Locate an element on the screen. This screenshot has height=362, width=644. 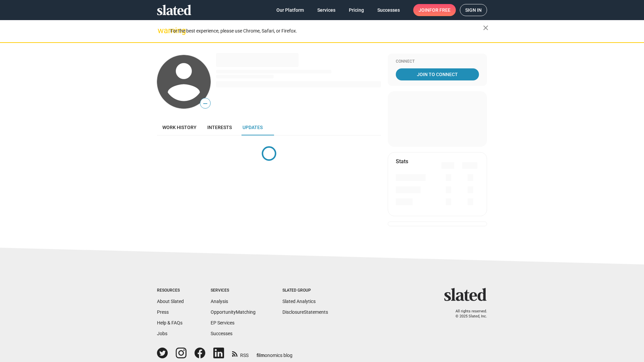
a: Jobs is located at coordinates (162, 333).